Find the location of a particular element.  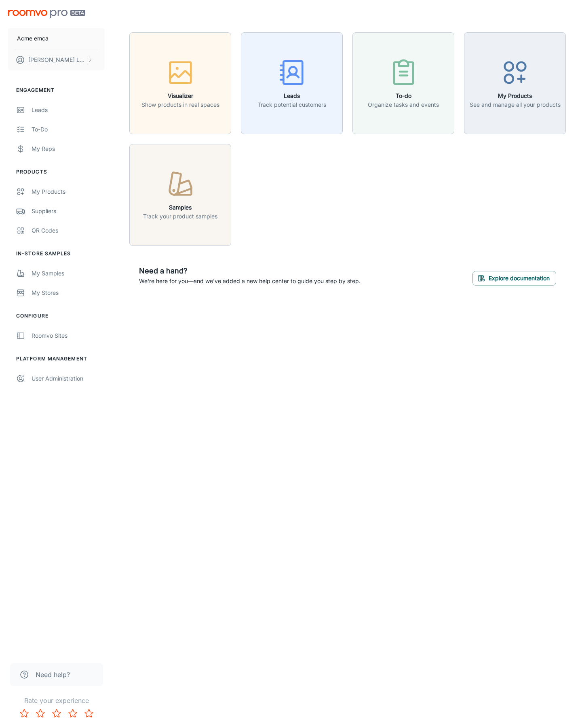

img: Roomvo PRO Beta is located at coordinates (46, 14).